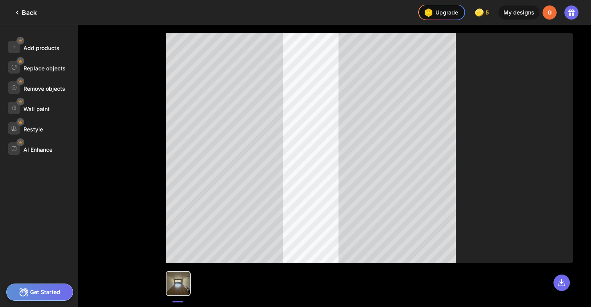 The image size is (591, 307). What do you see at coordinates (44, 88) in the screenshot?
I see `div: Remove objects` at bounding box center [44, 88].